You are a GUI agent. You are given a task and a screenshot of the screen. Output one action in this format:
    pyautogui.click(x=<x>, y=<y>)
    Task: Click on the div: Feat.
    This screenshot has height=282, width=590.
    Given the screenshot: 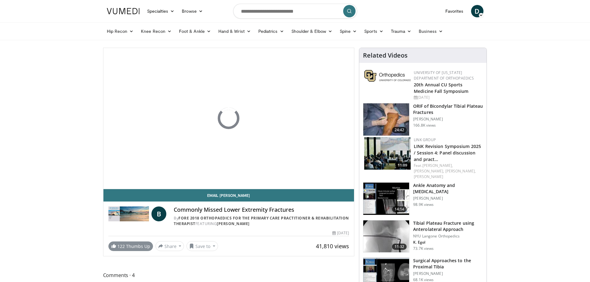 What is the action you would take?
    pyautogui.click(x=448, y=171)
    